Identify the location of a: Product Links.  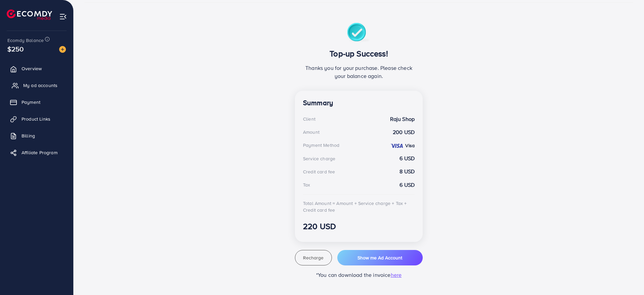
(37, 119).